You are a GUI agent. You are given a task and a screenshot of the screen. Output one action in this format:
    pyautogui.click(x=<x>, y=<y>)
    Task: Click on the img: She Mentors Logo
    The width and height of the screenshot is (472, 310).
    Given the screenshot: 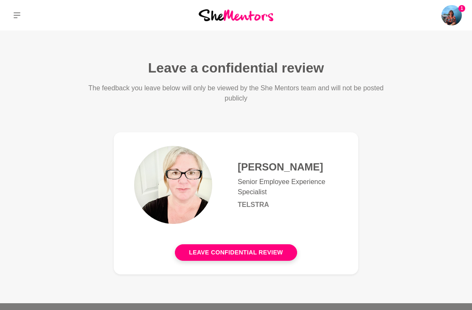 What is the action you would take?
    pyautogui.click(x=236, y=15)
    